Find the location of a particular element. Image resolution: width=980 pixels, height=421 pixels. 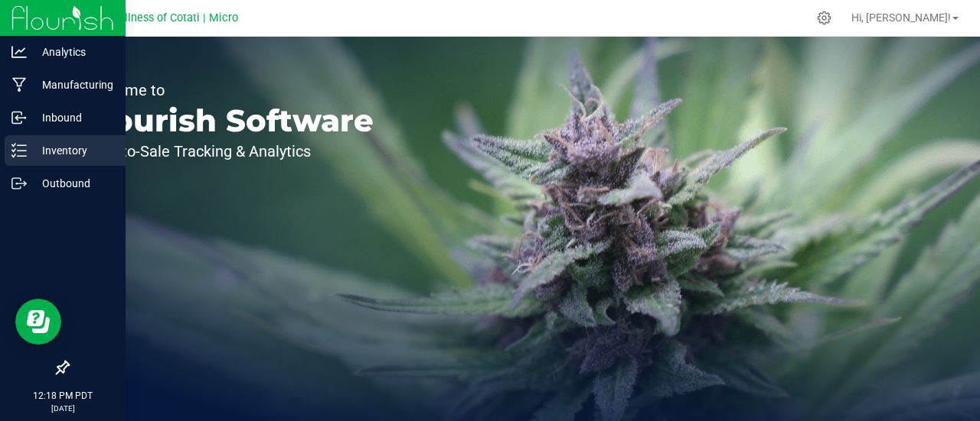

p: Seed-to-Sale Tracking & Analytics is located at coordinates (228, 151).